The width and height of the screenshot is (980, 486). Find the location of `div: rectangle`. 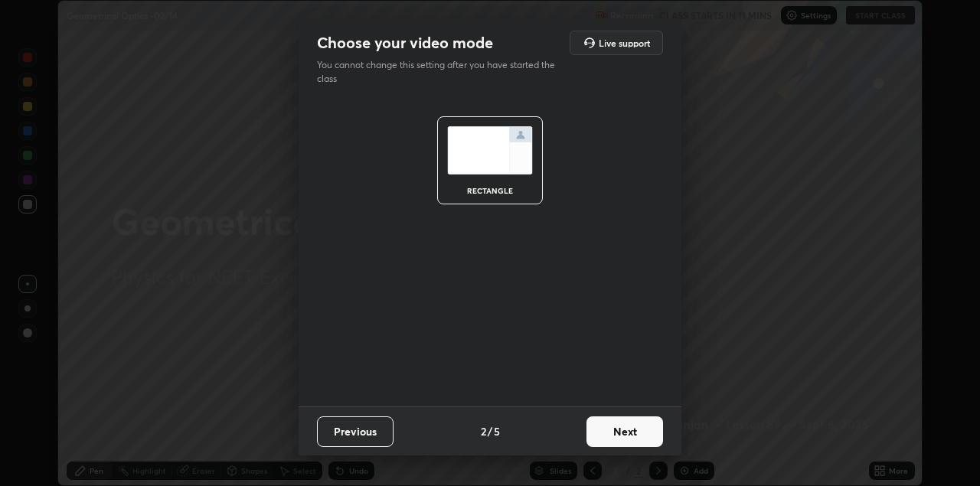

div: rectangle is located at coordinates (490, 191).